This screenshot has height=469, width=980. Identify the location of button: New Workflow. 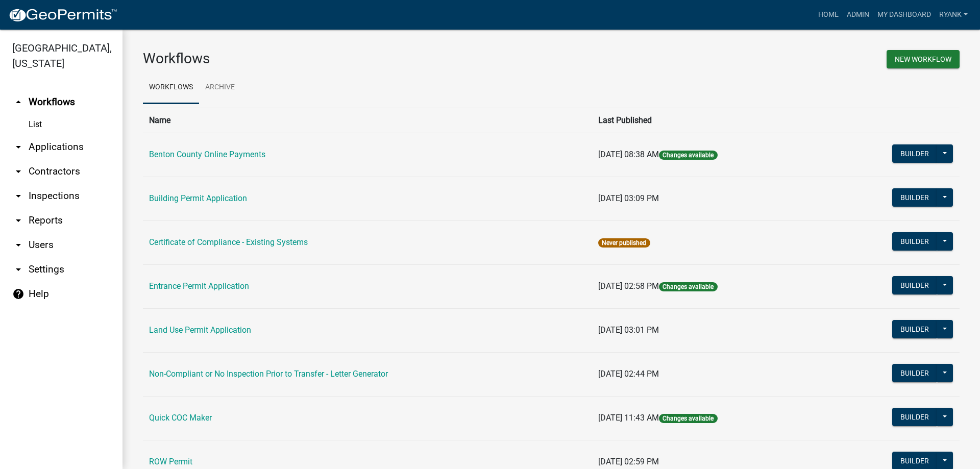
(923, 59).